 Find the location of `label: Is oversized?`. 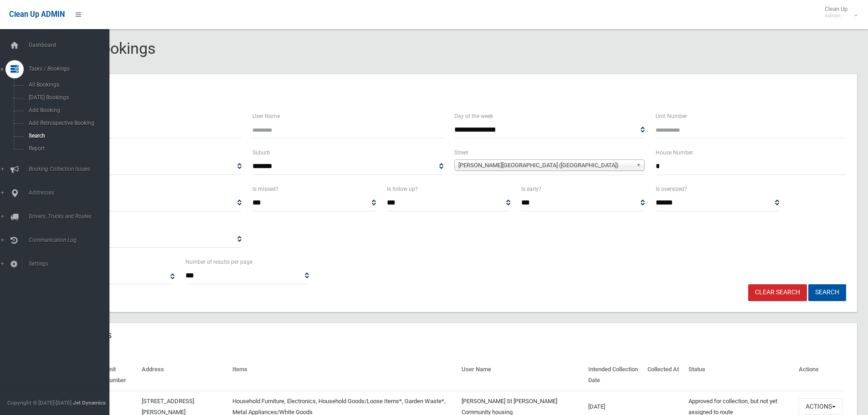

label: Is oversized? is located at coordinates (671, 189).